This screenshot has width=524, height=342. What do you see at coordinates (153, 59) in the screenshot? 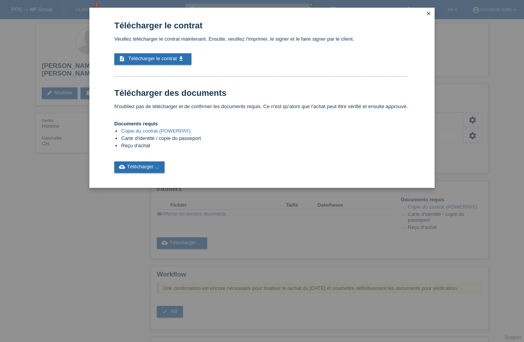
I see `a: description Télécharger le contrat get_app` at bounding box center [153, 59].